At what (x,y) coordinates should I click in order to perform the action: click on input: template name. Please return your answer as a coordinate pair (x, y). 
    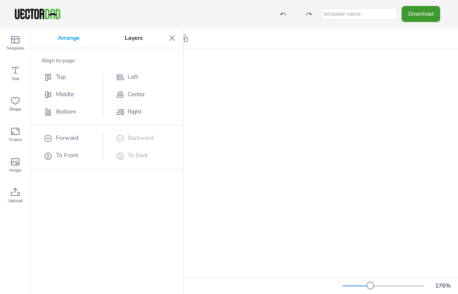
    Looking at the image, I should click on (359, 14).